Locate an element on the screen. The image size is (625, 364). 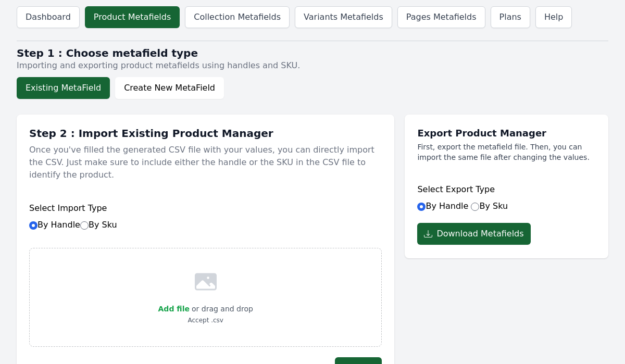
a: Variants Metafields is located at coordinates (343, 17).